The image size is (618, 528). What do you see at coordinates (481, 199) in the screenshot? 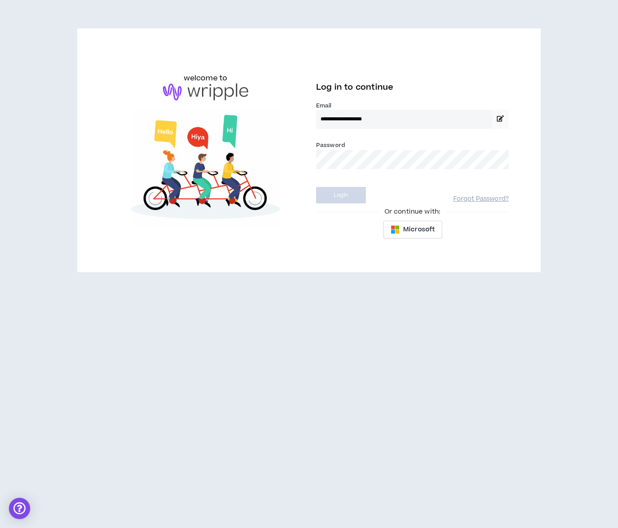
I see `a: Forgot Password?` at bounding box center [481, 199].